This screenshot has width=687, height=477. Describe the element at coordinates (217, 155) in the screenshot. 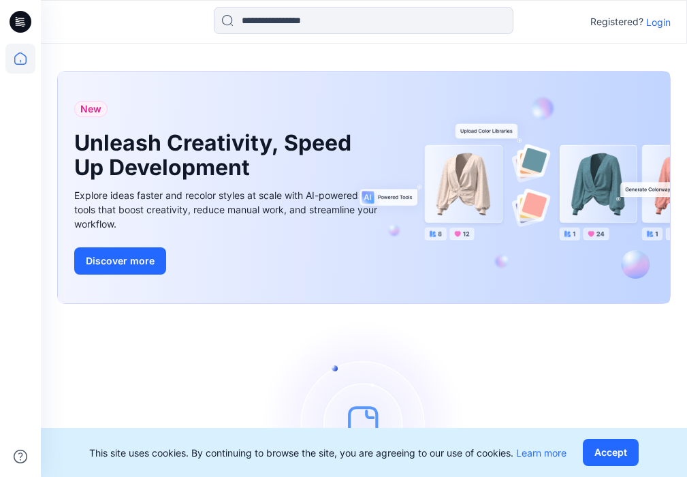

I see `h1: Unleash Creativity, Speed Up Development` at that location.